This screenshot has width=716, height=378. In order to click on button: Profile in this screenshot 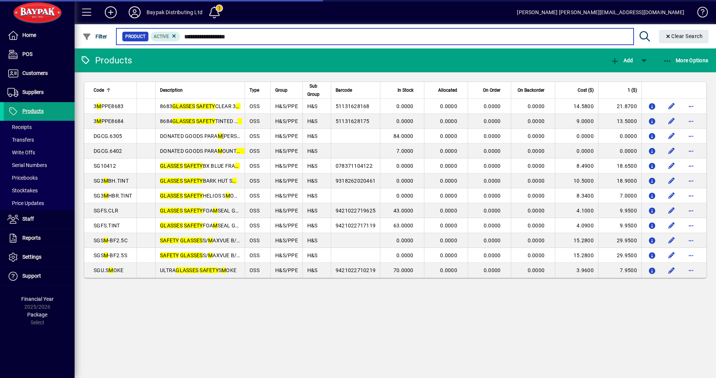, I will do `click(135, 12)`.